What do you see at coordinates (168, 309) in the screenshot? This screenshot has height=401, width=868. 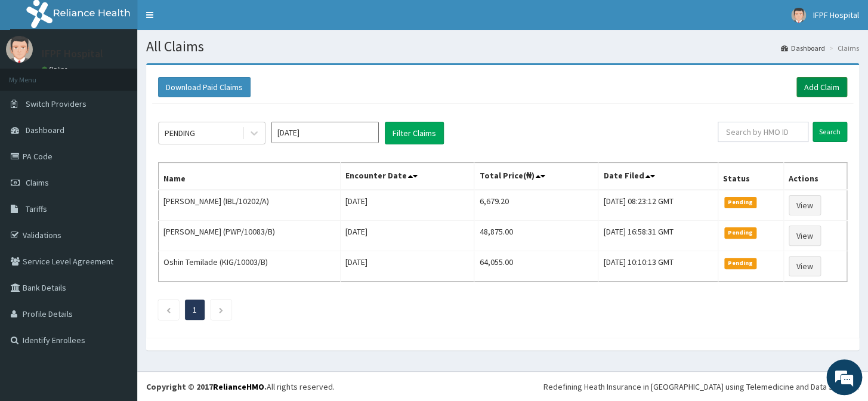 I see `a: Previous page` at bounding box center [168, 309].